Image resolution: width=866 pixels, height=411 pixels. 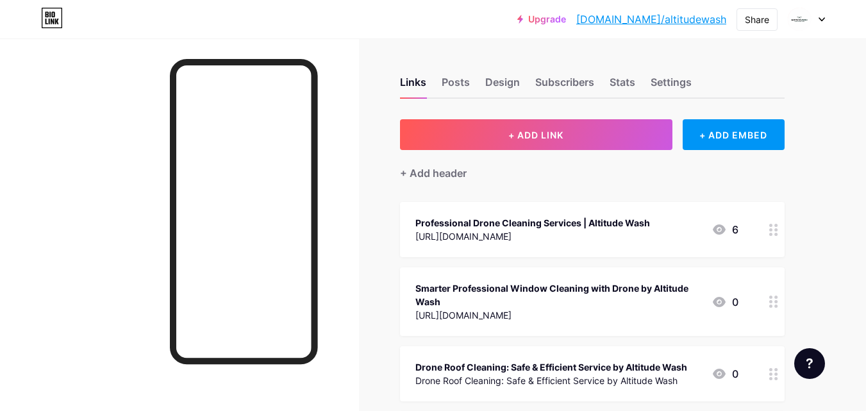 I want to click on div: Design, so click(x=502, y=86).